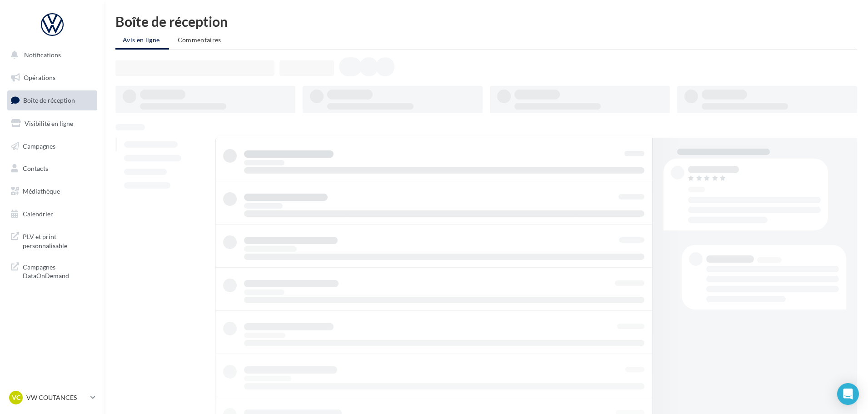 This screenshot has width=868, height=414. Describe the element at coordinates (42, 191) in the screenshot. I see `span: Médiathèque` at that location.